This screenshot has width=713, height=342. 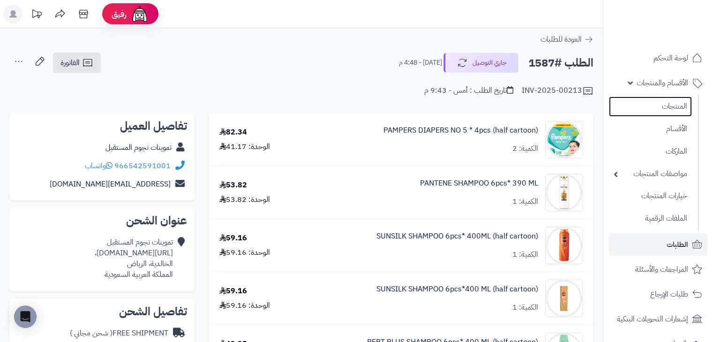 I want to click on h2: عنوان الشحن, so click(x=102, y=221).